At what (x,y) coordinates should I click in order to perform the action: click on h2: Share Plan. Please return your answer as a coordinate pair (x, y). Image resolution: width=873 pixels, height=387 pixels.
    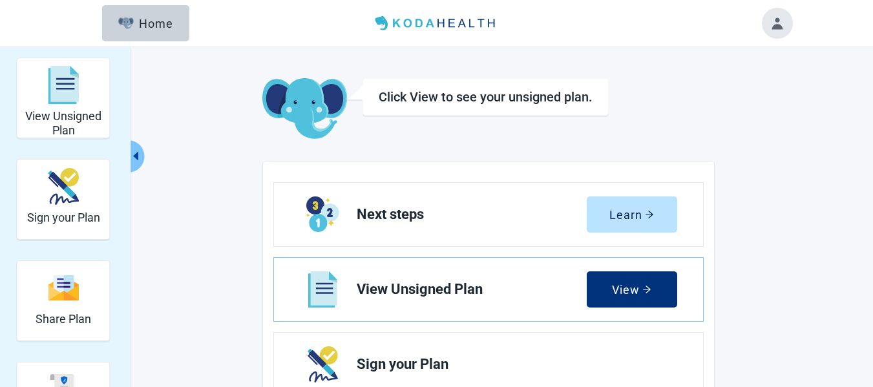
    Looking at the image, I should click on (63, 319).